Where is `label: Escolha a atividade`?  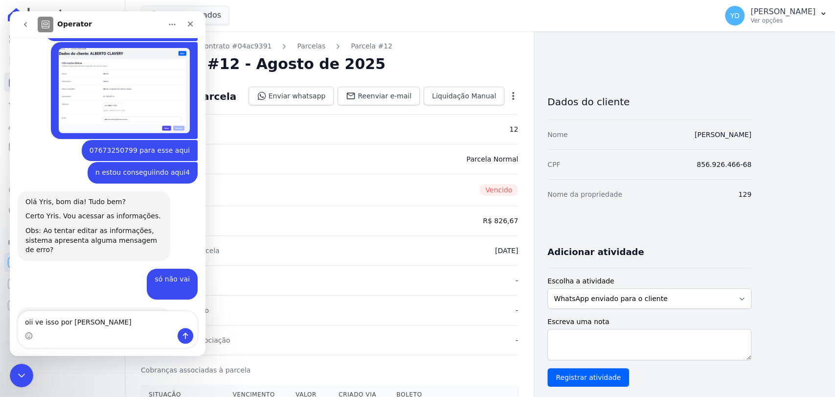 label: Escolha a atividade is located at coordinates (649, 281).